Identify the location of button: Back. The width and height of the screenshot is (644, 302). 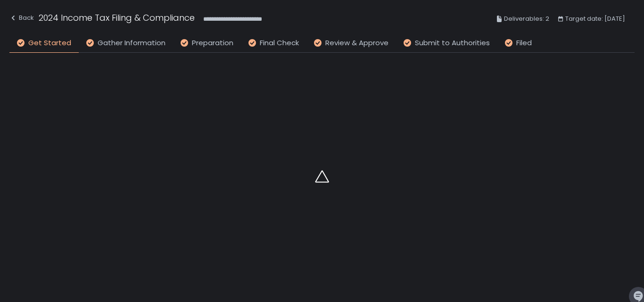
(22, 19).